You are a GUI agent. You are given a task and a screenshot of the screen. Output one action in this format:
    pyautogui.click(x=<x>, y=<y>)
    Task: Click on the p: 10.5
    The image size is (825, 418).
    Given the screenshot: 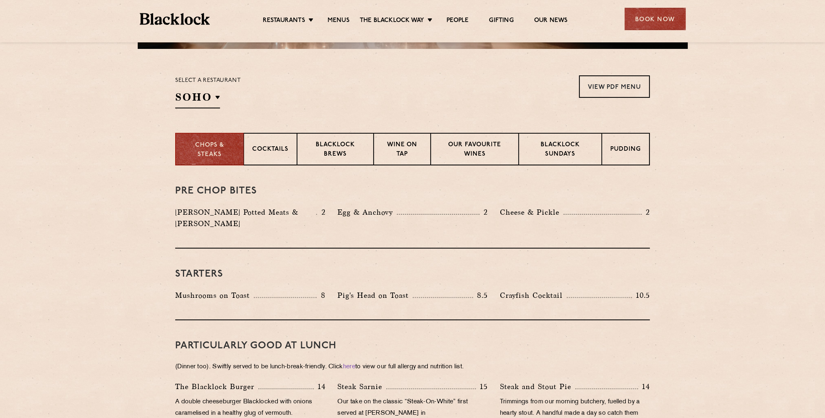 What is the action you would take?
    pyautogui.click(x=641, y=295)
    